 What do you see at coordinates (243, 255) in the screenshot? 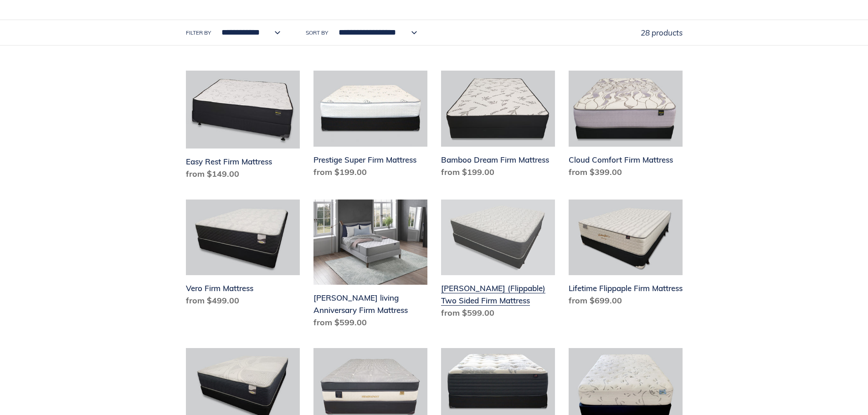
I see `a: Vero Firm Mattress` at bounding box center [243, 255].